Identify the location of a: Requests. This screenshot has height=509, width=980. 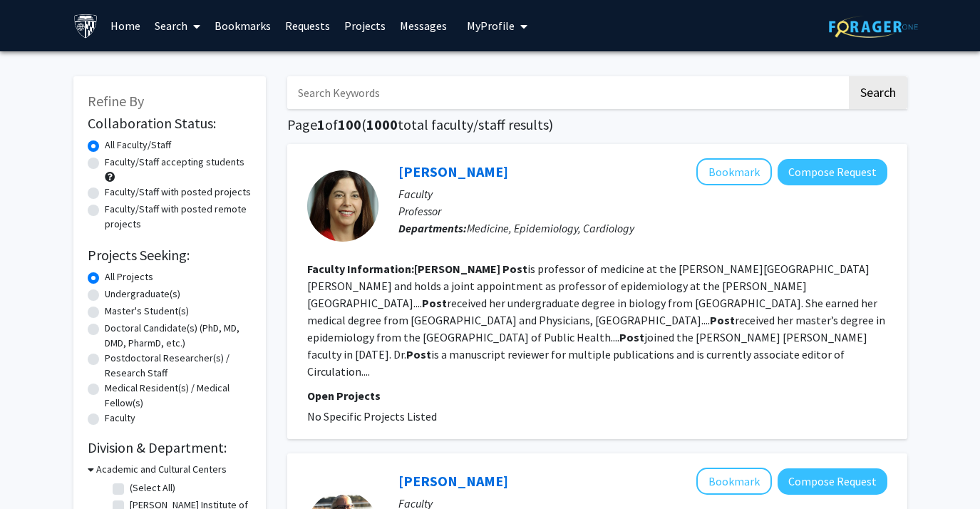
(307, 25).